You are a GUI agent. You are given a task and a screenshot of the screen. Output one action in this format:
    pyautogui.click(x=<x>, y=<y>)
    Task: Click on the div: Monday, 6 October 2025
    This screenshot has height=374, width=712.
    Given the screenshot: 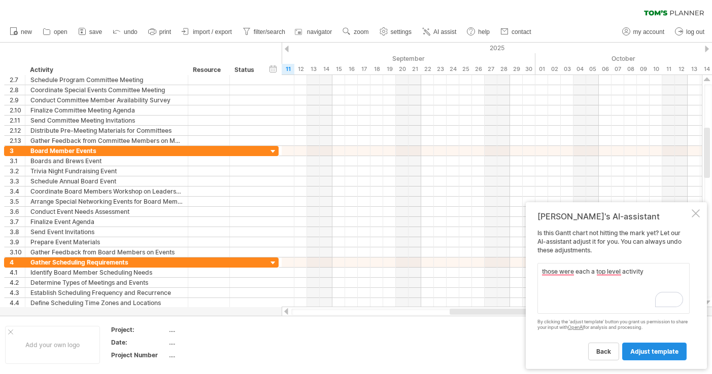 What is the action you would take?
    pyautogui.click(x=605, y=69)
    